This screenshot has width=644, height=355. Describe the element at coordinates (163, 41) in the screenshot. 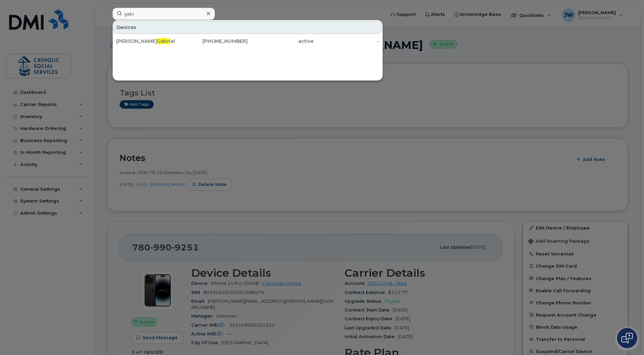

I see `span: Gabr` at that location.